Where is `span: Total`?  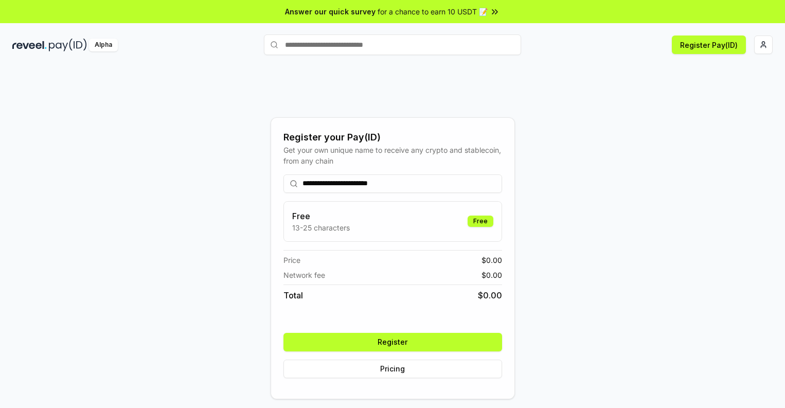 span: Total is located at coordinates (293, 295).